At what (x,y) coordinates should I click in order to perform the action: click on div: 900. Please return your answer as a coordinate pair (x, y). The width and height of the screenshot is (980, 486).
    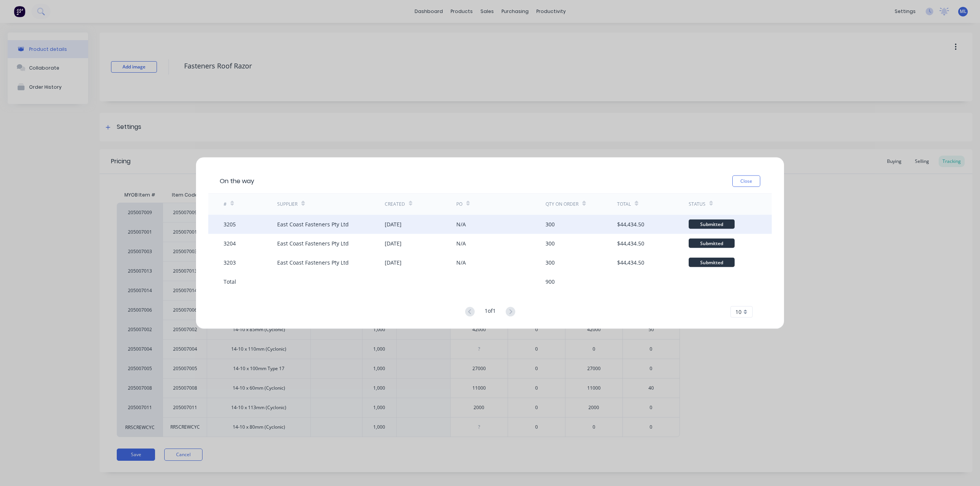
    Looking at the image, I should click on (550, 282).